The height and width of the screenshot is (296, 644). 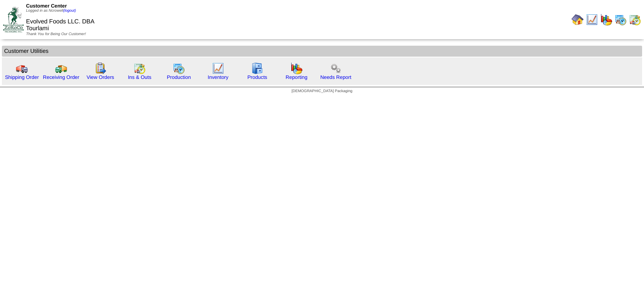 What do you see at coordinates (100, 77) in the screenshot?
I see `a: View Orders` at bounding box center [100, 77].